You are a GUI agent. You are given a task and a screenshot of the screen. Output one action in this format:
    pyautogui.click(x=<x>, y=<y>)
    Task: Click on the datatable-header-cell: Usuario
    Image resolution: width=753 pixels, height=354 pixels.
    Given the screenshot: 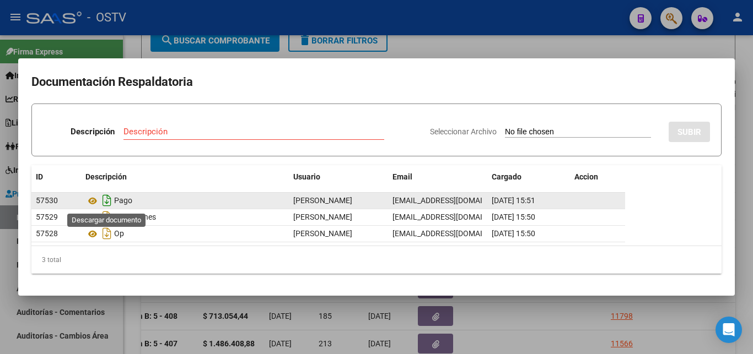 What is the action you would take?
    pyautogui.click(x=338, y=177)
    